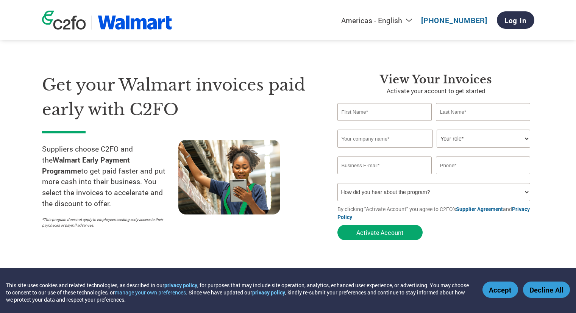 The height and width of the screenshot is (313, 576). I want to click on input: Last Name*, so click(483, 112).